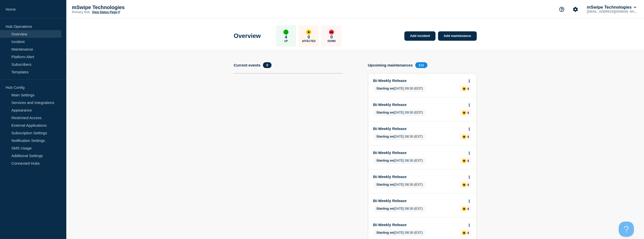  Describe the element at coordinates (247, 36) in the screenshot. I see `h1: Overview` at that location.